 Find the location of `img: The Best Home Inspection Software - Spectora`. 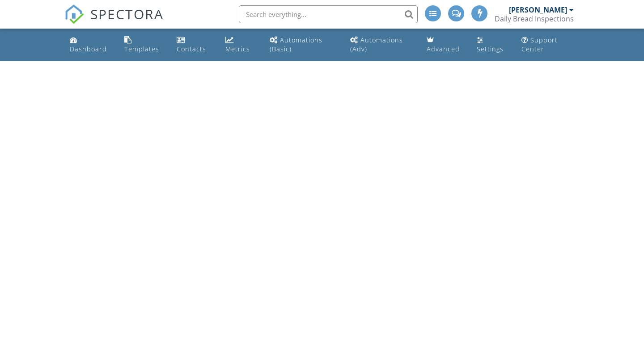

img: The Best Home Inspection Software - Spectora is located at coordinates (74, 14).